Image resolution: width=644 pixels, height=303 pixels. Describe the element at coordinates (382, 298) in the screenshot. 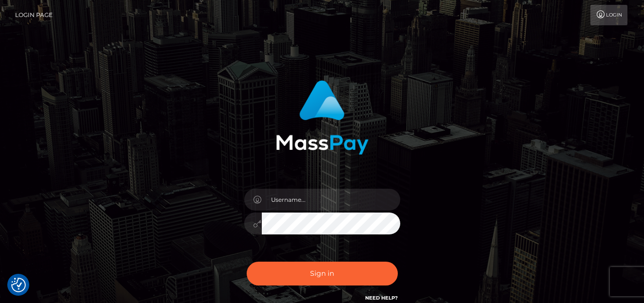

I see `a: Need Help?` at that location.